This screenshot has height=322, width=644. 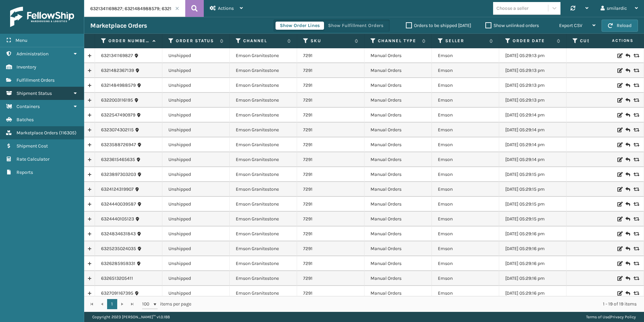 What do you see at coordinates (263, 40) in the screenshot?
I see `label: Channel` at bounding box center [263, 40].